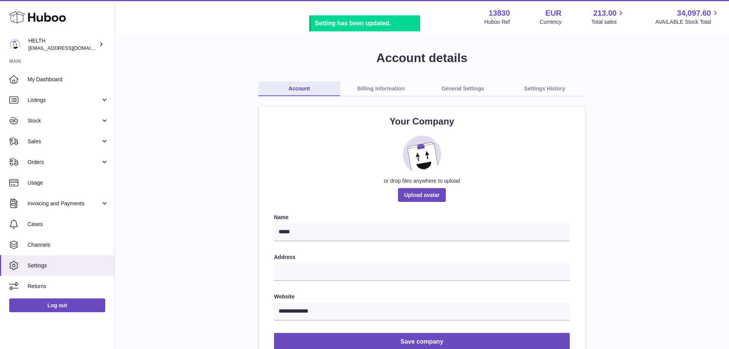 The image size is (729, 349). I want to click on a: 34,097.60 AVAILABLE Stock Total, so click(687, 17).